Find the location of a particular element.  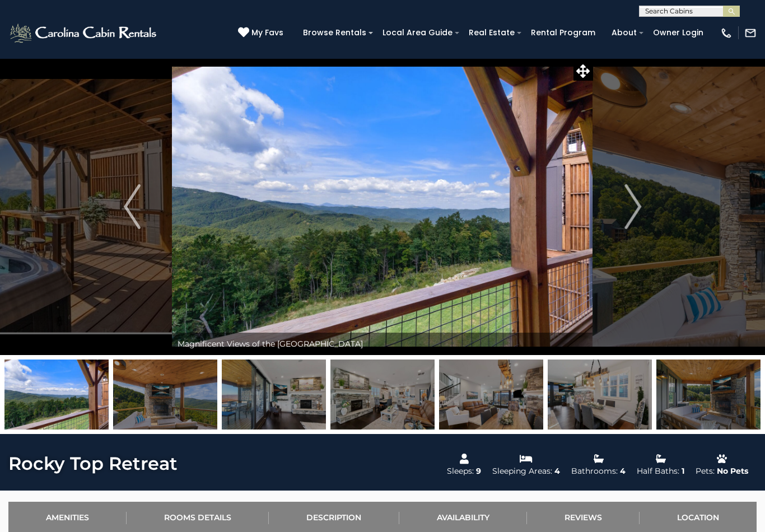

button: Previous is located at coordinates (132, 207).